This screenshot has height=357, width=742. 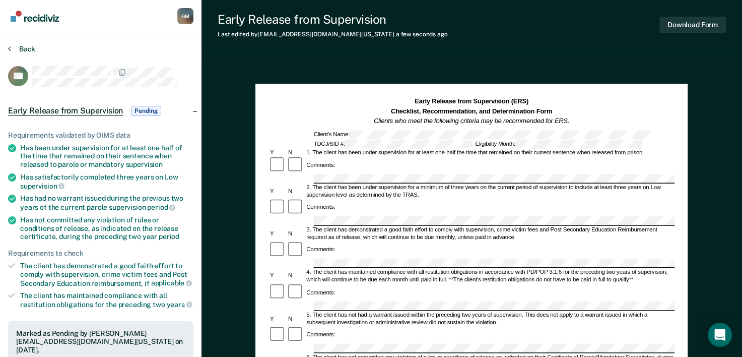 I want to click on div: Open Intercom Messenger, so click(x=720, y=335).